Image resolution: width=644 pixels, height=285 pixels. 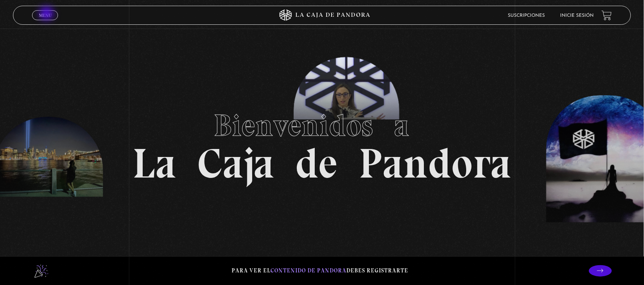 What do you see at coordinates (320, 271) in the screenshot?
I see `p: Para ver el debes registrarte` at bounding box center [320, 271].